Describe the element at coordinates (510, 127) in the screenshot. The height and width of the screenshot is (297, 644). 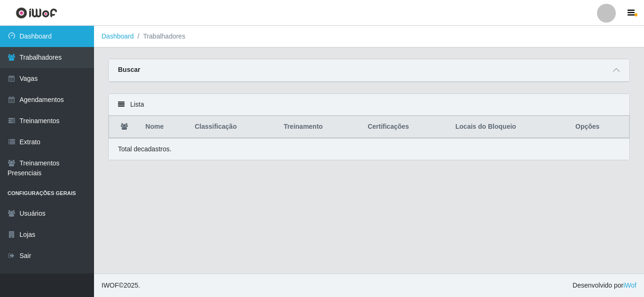
I see `th: Locais do Bloqueio` at that location.